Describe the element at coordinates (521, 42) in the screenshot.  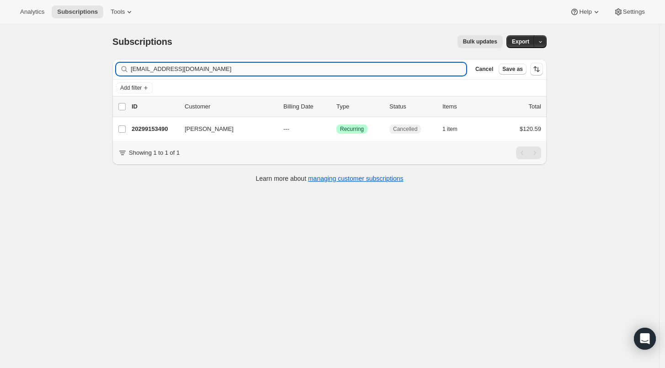
I see `span: Export` at that location.